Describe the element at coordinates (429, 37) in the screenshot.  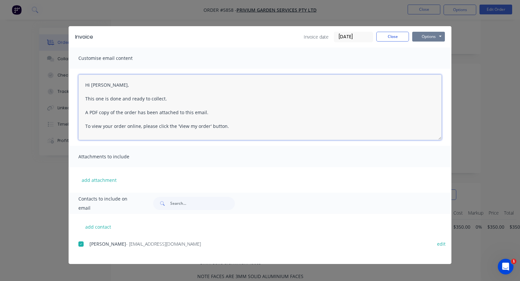
I see `button: Options` at that location.